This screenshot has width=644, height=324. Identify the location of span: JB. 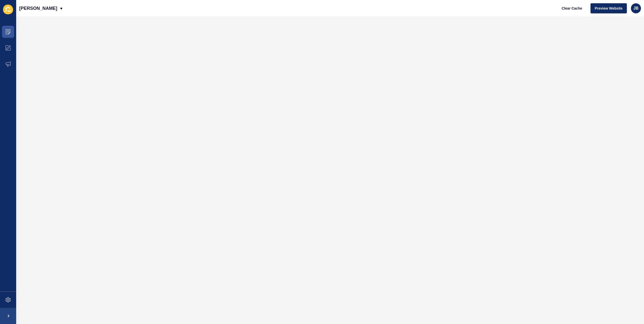
(636, 8).